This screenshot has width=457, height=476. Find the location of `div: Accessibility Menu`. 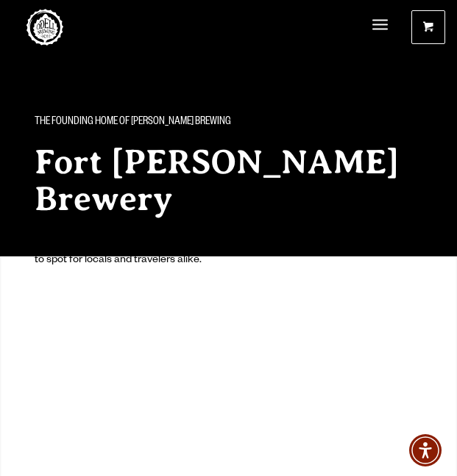

div: Accessibility Menu is located at coordinates (425, 450).